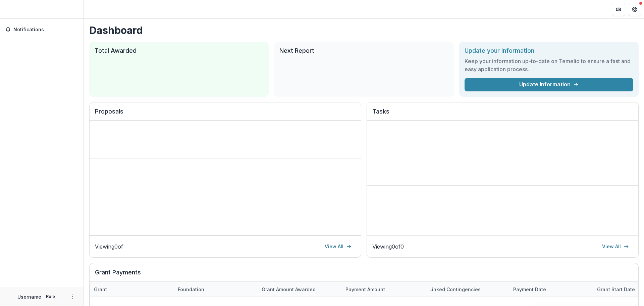  I want to click on h1: Dashboard, so click(364, 30).